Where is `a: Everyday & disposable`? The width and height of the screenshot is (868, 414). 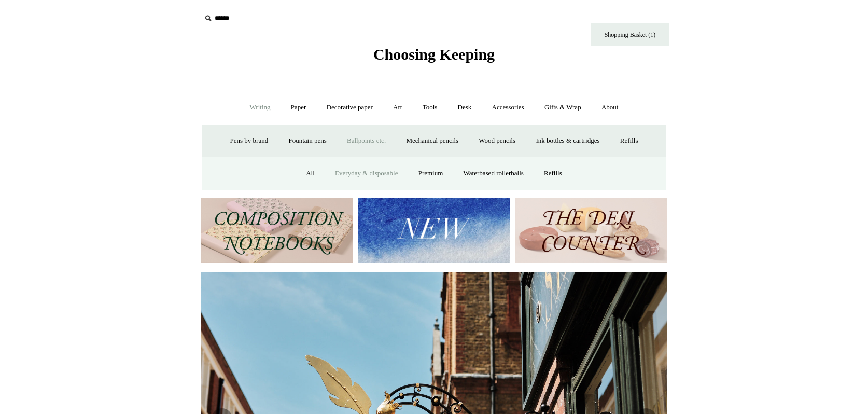
a: Everyday & disposable is located at coordinates (366, 173).